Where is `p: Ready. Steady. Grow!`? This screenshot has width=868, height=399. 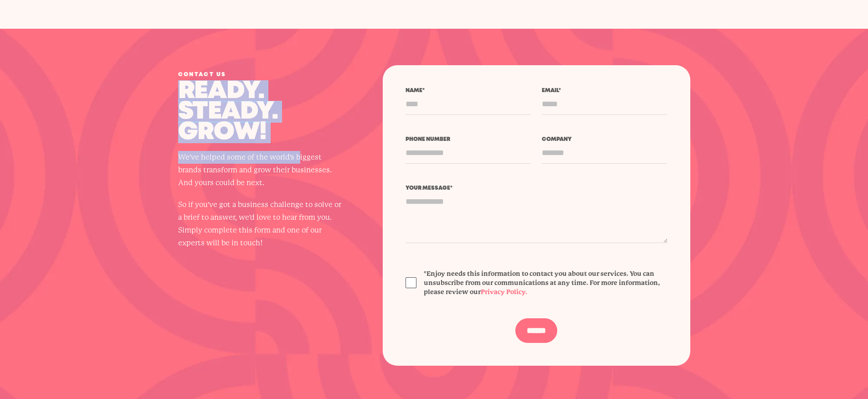
p: Ready. Steady. Grow! is located at coordinates (260, 112).